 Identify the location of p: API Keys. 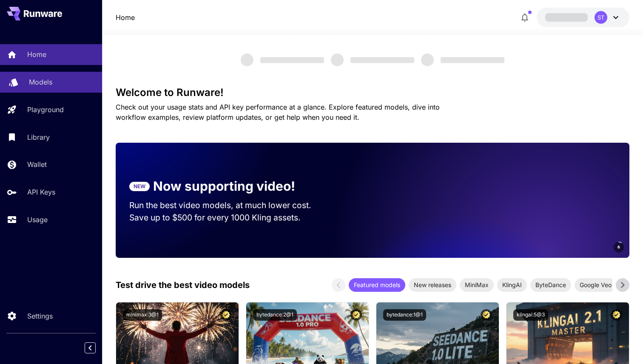
(41, 192).